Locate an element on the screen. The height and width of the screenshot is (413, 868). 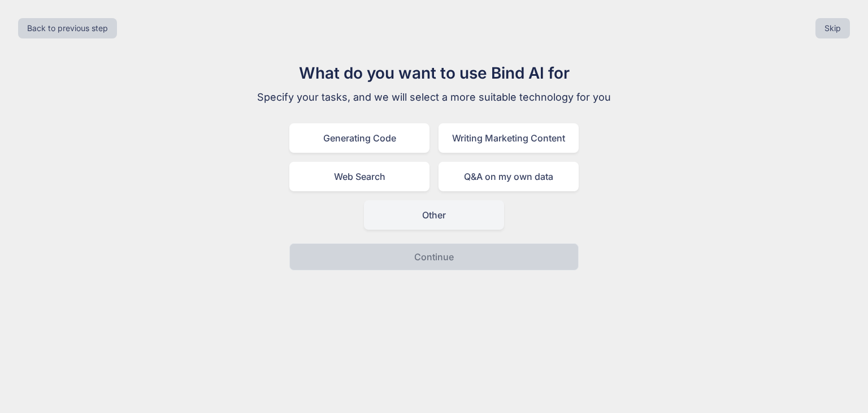
h1: What do you want to use Bind AI for is located at coordinates (434, 73).